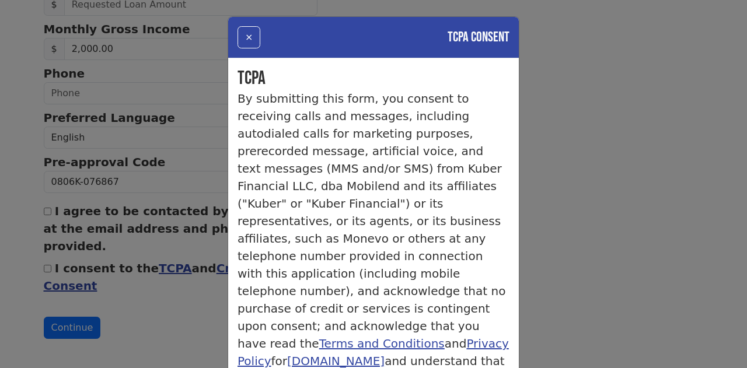  I want to click on a: Terms and Conditions, so click(382, 344).